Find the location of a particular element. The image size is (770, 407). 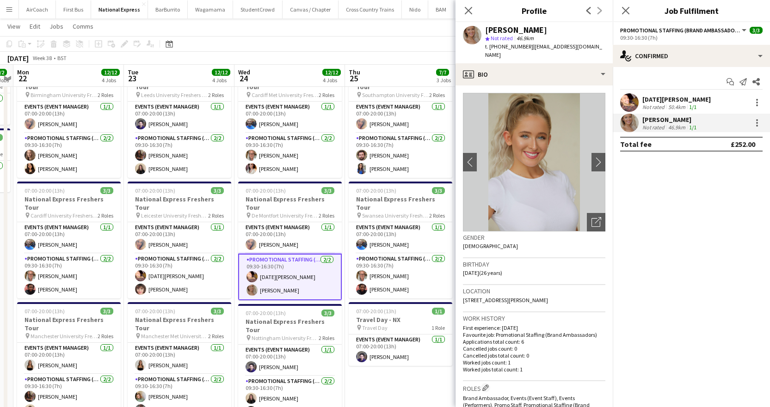

button: Wagamama is located at coordinates (210, 9).